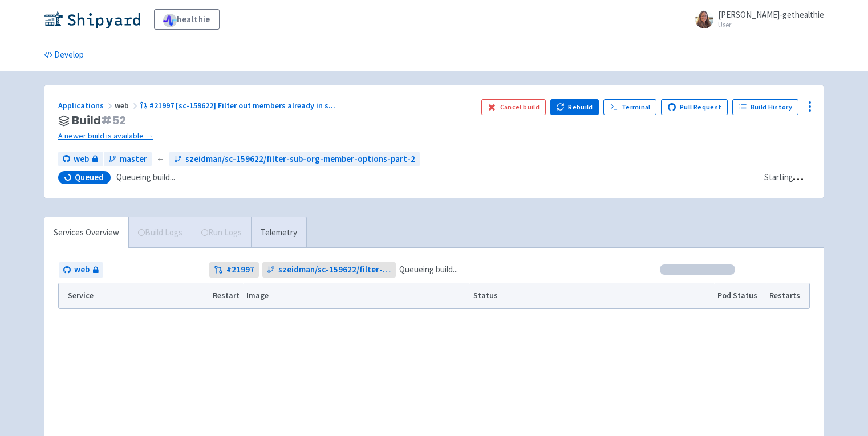 The height and width of the screenshot is (436, 868). What do you see at coordinates (113, 120) in the screenshot?
I see `span: # 52` at bounding box center [113, 120].